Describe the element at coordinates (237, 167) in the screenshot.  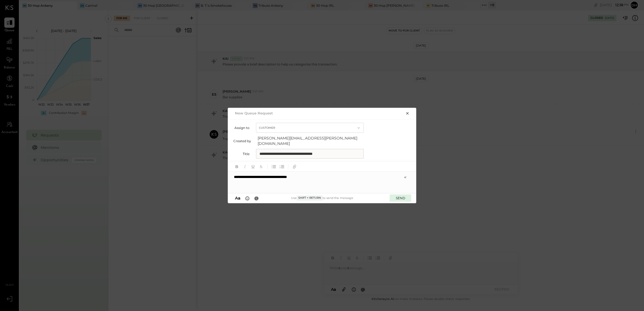
I see `button: Bold` at that location.